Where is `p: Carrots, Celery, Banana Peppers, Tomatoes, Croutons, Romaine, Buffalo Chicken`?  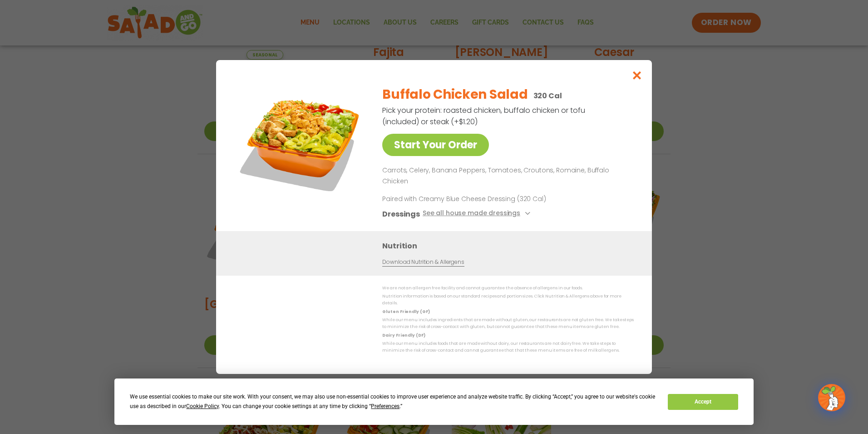
p: Carrots, Celery, Banana Peppers, Tomatoes, Croutons, Romaine, Buffalo Chicken is located at coordinates (506, 176).